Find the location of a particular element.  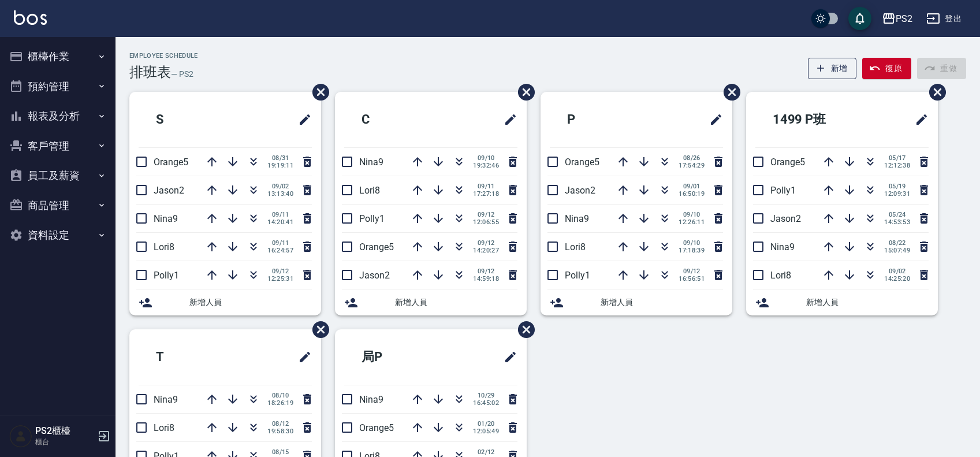

h6: — PS2 is located at coordinates (182, 74).